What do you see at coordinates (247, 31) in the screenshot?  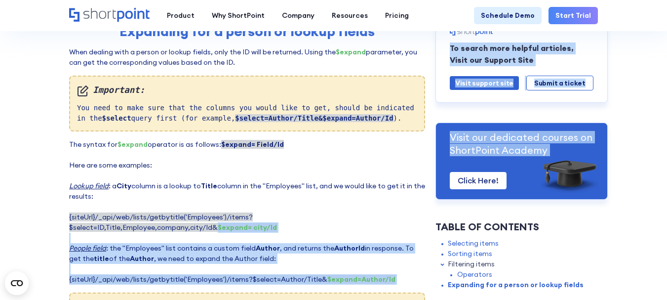 I see `h2: Expanding for a person or lookup fields` at bounding box center [247, 31].